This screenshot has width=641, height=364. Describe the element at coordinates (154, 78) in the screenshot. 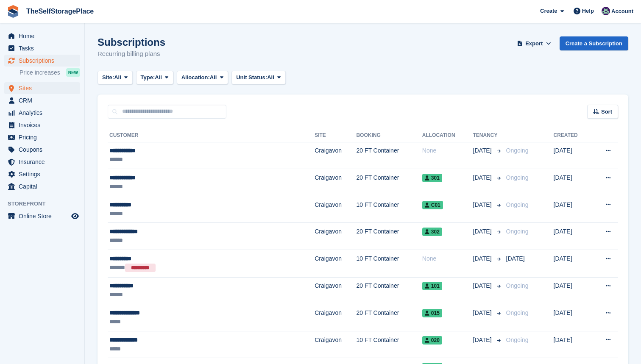

I see `button: Type: All` at that location.